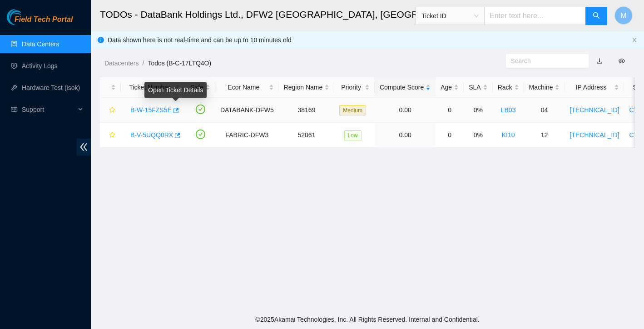 The height and width of the screenshot is (329, 644). I want to click on span: Low, so click(353, 135).